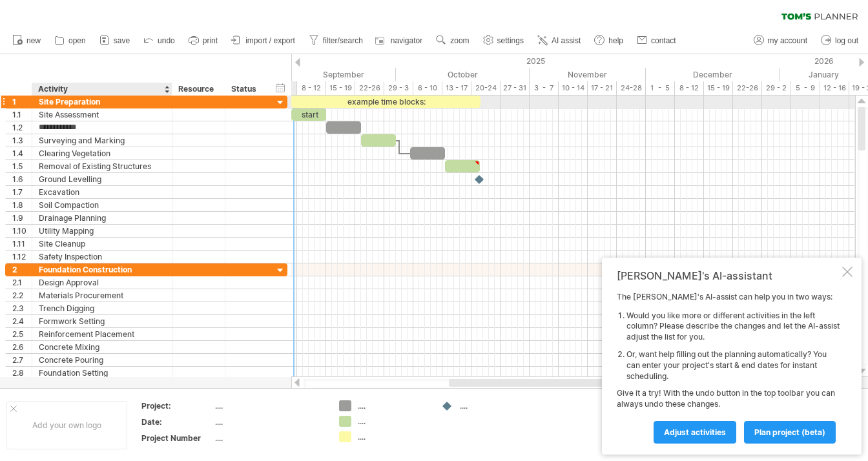 The image size is (868, 461). What do you see at coordinates (835, 88) in the screenshot?
I see `div: 12 - 16` at bounding box center [835, 88].